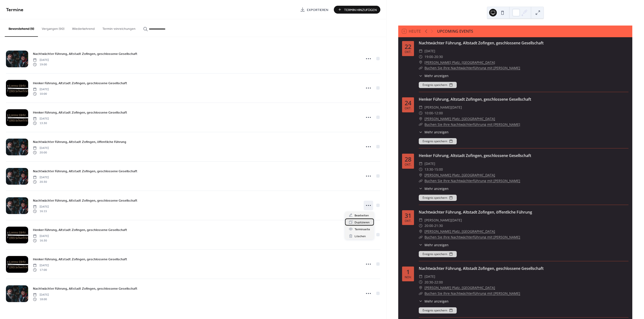  Describe the element at coordinates (362, 215) in the screenshot. I see `span: Bearbeiten` at that location.